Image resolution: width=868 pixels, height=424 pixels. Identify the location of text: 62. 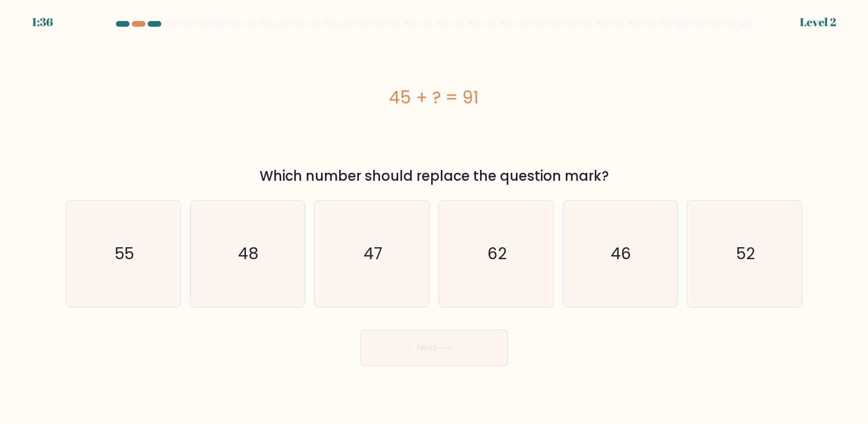
(497, 254).